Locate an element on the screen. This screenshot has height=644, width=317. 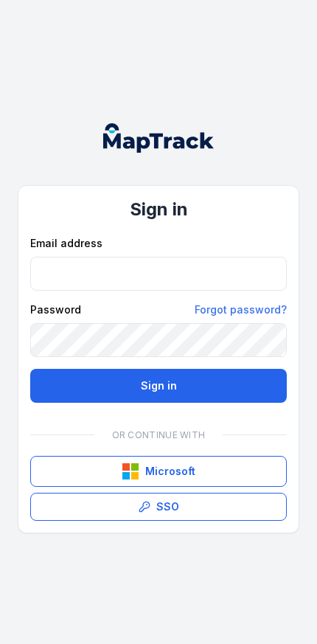
button: Microsoft is located at coordinates (158, 471).